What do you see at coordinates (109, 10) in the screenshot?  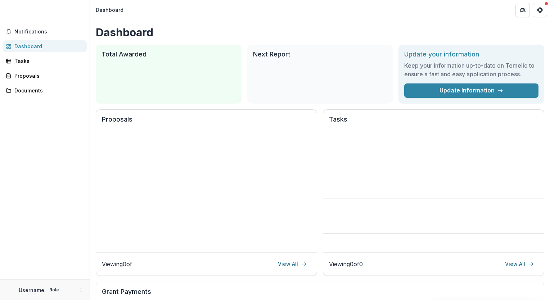 I see `nav: breadcrumb` at bounding box center [109, 10].